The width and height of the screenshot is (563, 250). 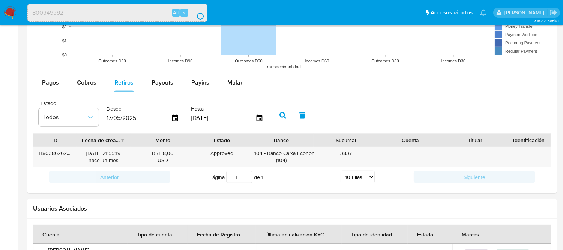 I want to click on input: Buscar usuario o caso..., so click(x=117, y=13).